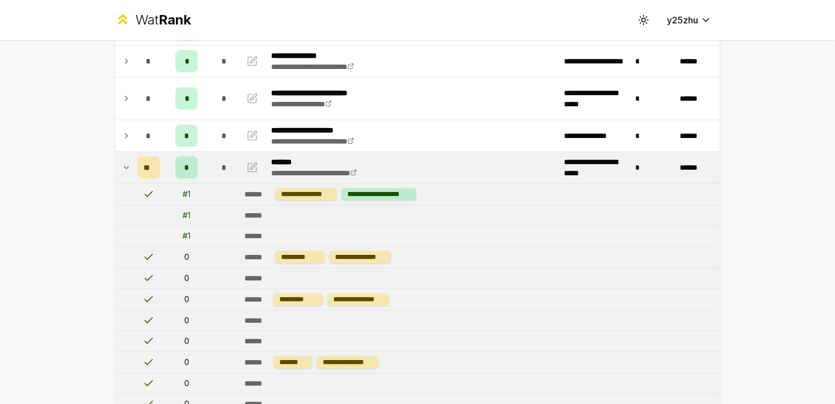  I want to click on a: WatRank, so click(153, 20).